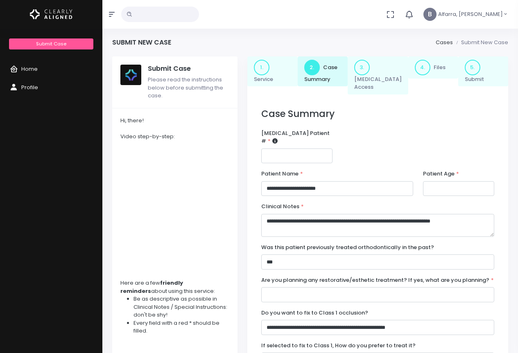  What do you see at coordinates (282, 174) in the screenshot?
I see `label: Patient Name` at bounding box center [282, 174].